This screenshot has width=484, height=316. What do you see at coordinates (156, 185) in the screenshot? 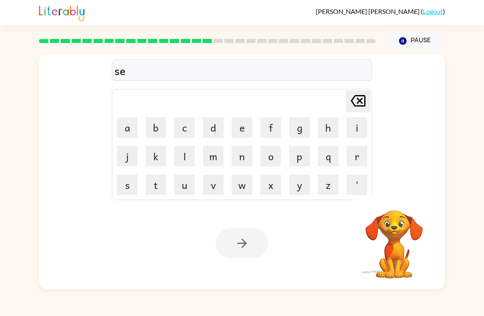
I see `button: t` at bounding box center [156, 185].